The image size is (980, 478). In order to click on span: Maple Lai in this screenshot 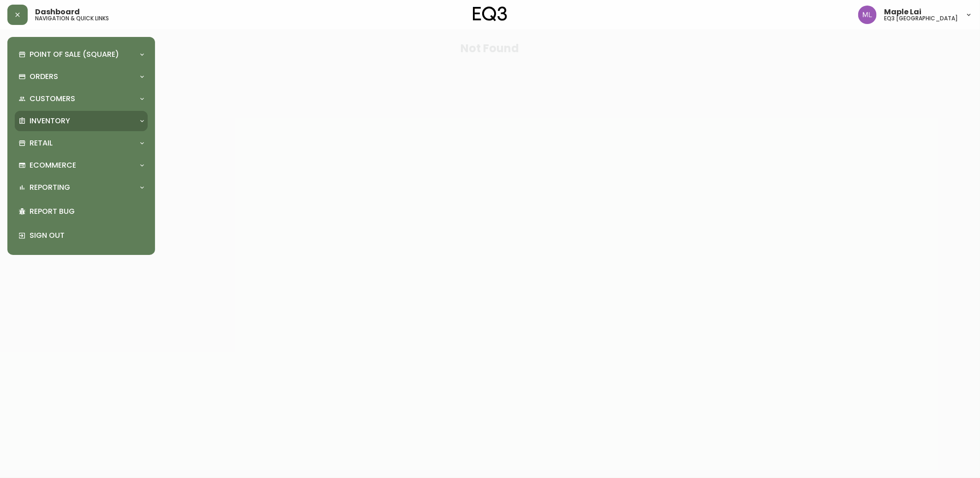, I will do `click(903, 12)`.